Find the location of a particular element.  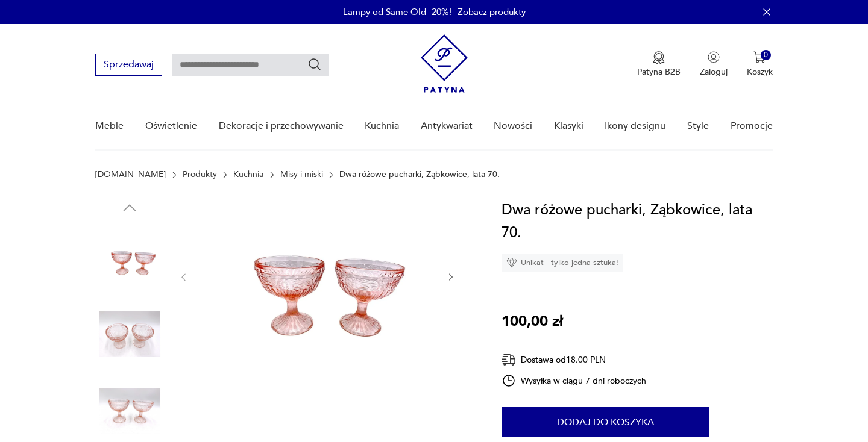

a: Nowości is located at coordinates (513, 126).